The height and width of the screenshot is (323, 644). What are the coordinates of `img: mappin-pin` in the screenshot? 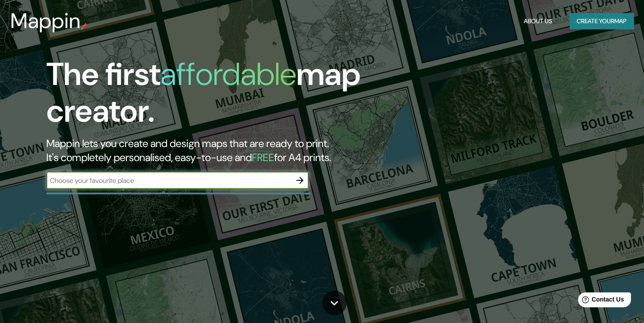 It's located at (84, 26).